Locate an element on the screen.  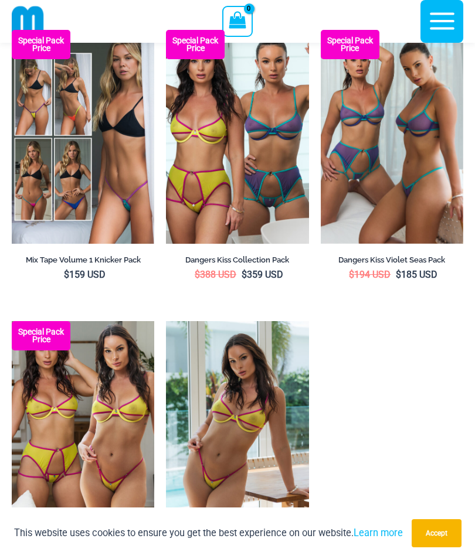
bdi: 159 USD is located at coordinates (84, 274).